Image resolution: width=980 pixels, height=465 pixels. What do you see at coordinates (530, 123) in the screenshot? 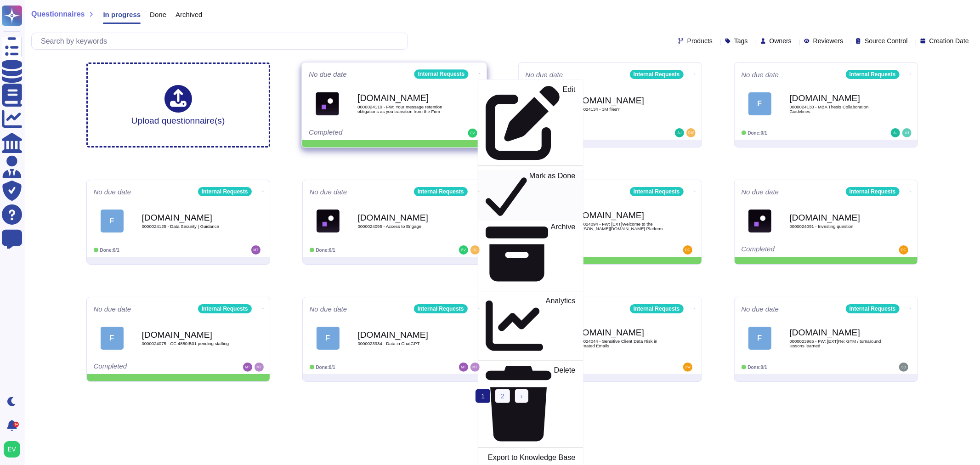
I see `a: Edit` at bounding box center [530, 123].